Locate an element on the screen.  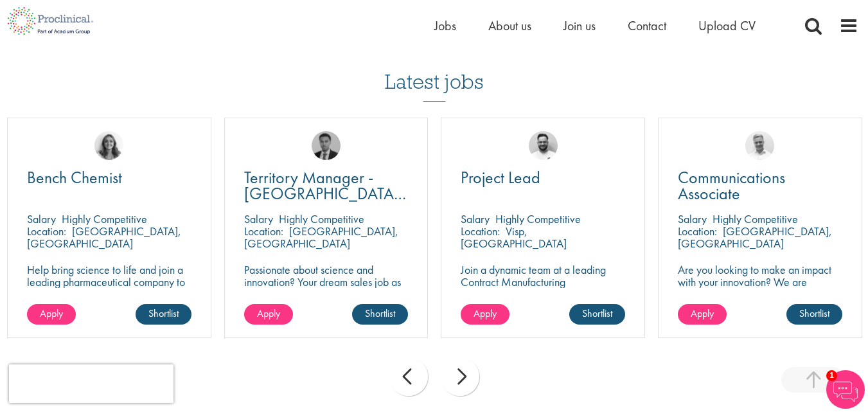
a: Jackie Cerchio is located at coordinates (108, 145).